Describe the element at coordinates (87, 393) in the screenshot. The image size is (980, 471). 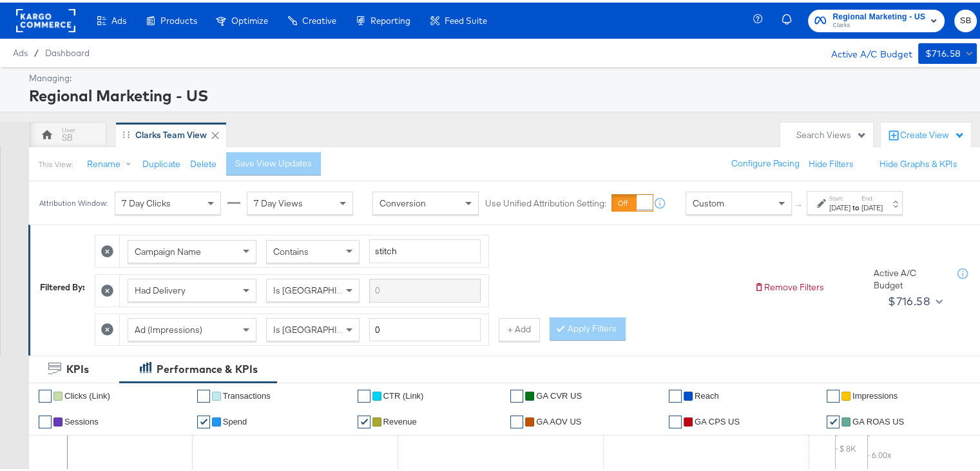
I see `span: Clicks (Link)` at that location.